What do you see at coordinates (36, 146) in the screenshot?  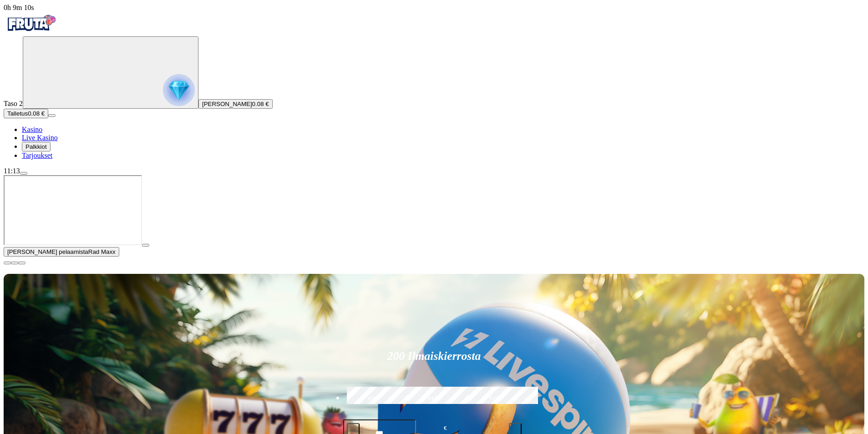 I see `span: Palkkiot` at bounding box center [36, 146].